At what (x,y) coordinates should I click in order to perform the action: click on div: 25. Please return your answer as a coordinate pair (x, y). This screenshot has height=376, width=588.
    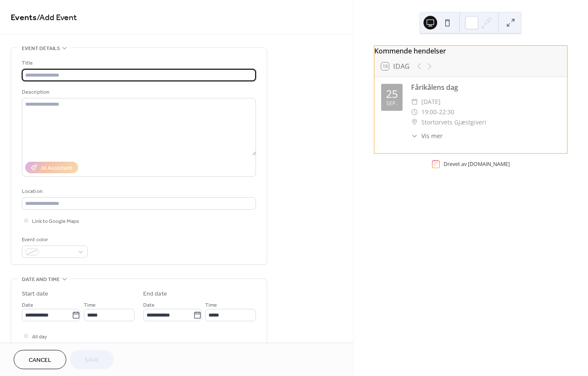
    Looking at the image, I should click on (392, 94).